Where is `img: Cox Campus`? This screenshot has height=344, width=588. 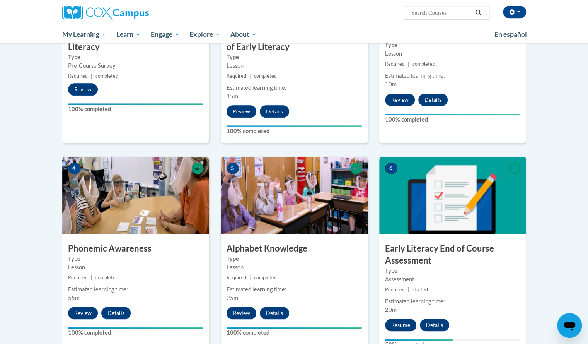
img: Cox Campus is located at coordinates (106, 13).